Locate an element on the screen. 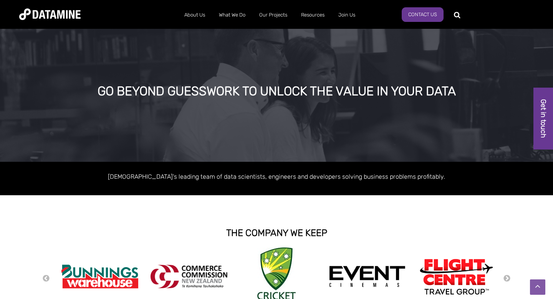 The image size is (553, 299). img: Flight Centre is located at coordinates (456, 276).